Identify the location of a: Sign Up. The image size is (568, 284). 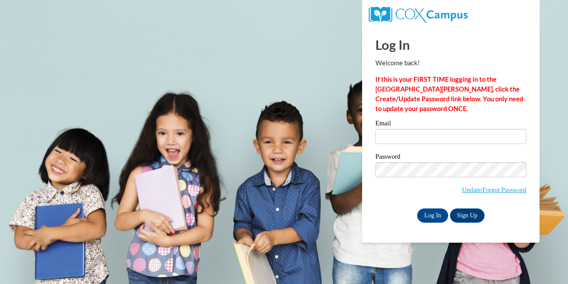
(467, 215).